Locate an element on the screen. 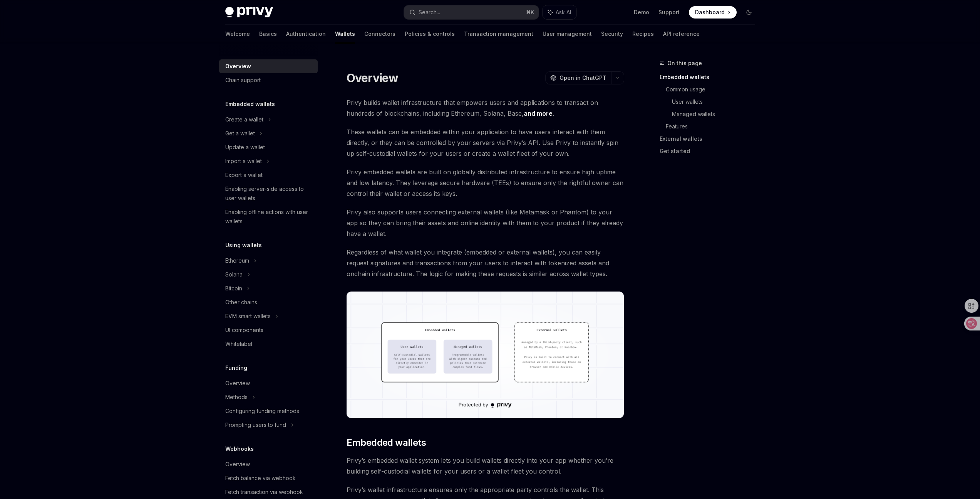  h5: Funding is located at coordinates (236, 368).